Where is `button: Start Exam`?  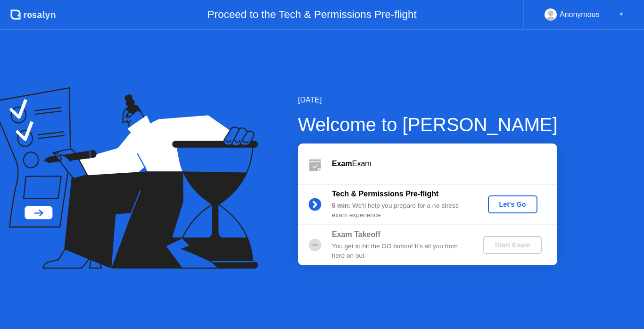
button: Start Exam is located at coordinates (512, 245).